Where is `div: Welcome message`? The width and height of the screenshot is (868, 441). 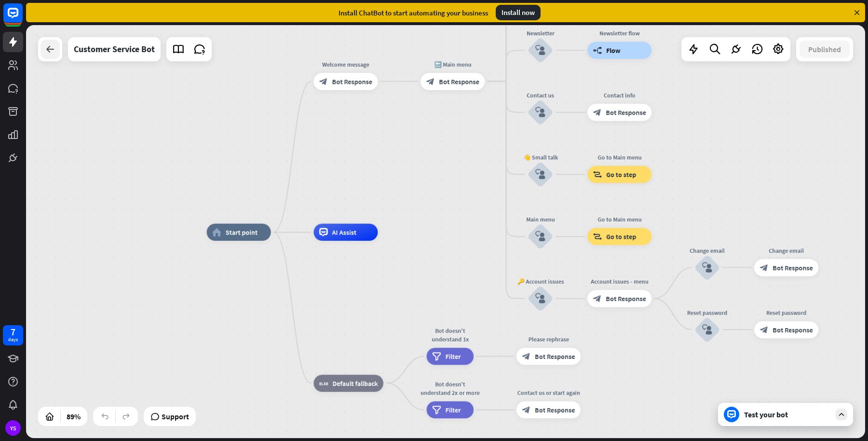
div: Welcome message is located at coordinates (346, 64).